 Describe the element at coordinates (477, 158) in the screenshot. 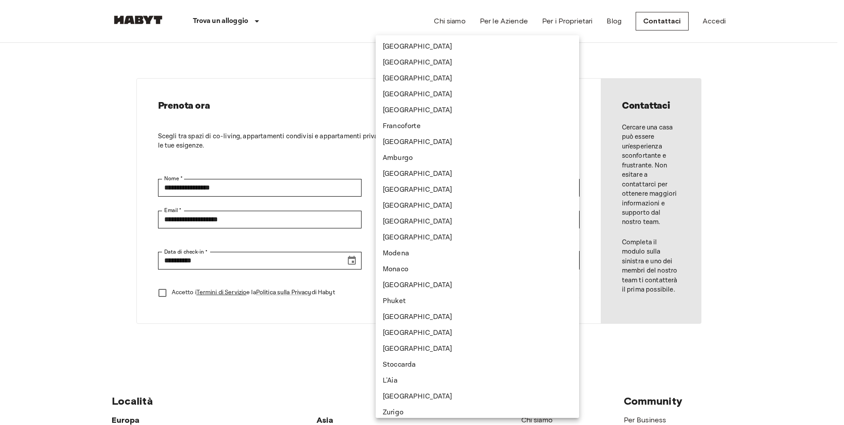

I see `li: Amburgo` at that location.